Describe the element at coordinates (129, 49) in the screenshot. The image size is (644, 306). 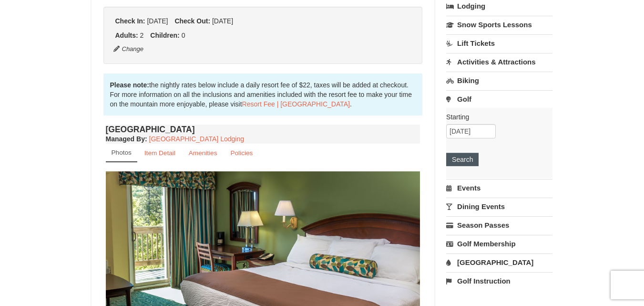
I see `button: Change` at that location.